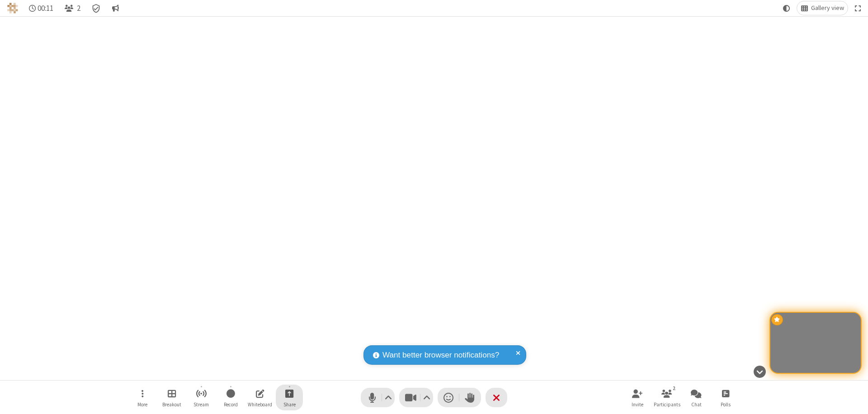 Image resolution: width=868 pixels, height=414 pixels. Describe the element at coordinates (828, 8) in the screenshot. I see `span: Gallery view` at that location.